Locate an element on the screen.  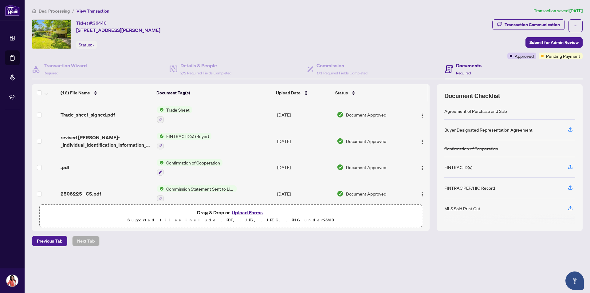
div: FINTRAC PEP/HIO Record is located at coordinates (470, 188).